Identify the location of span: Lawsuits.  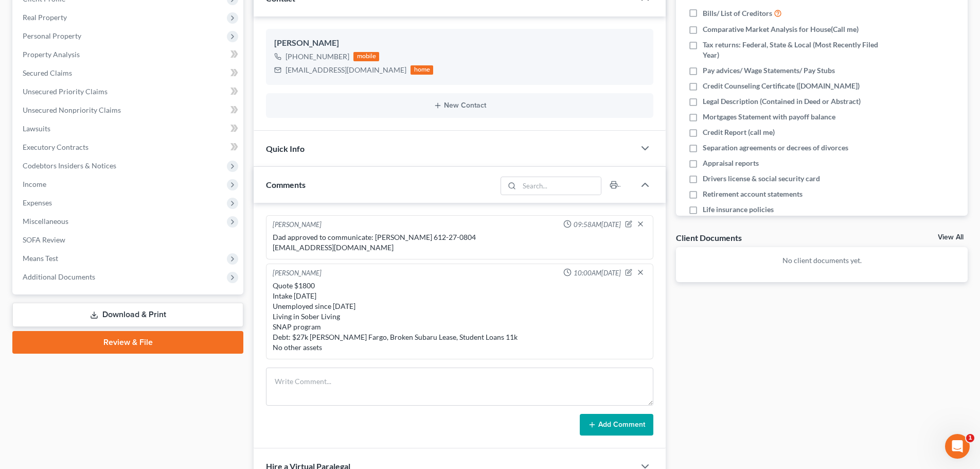
(37, 128).